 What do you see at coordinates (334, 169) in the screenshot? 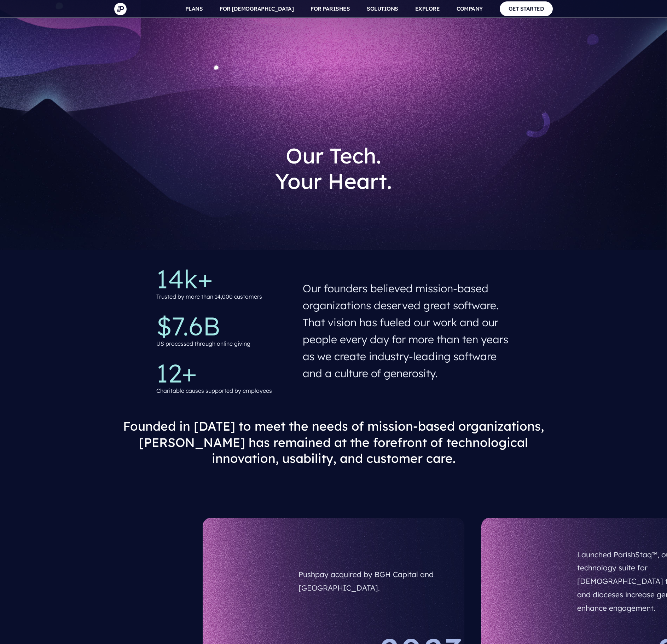
I see `h1: Our Tech. Your Heart.` at bounding box center [334, 169].